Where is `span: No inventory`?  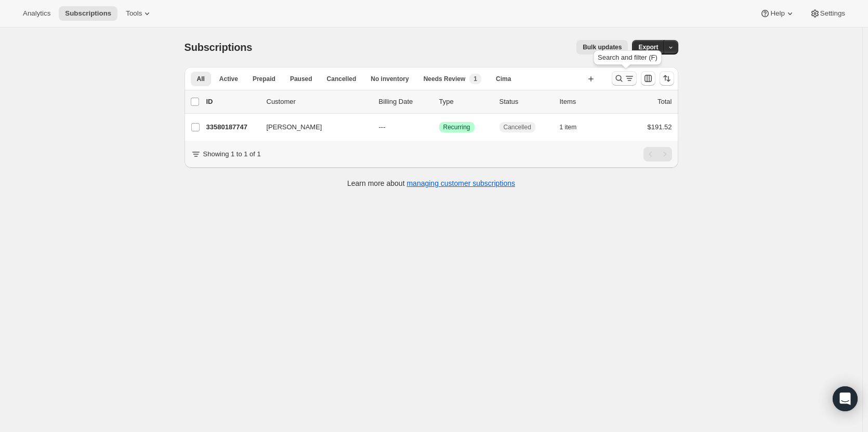 span: No inventory is located at coordinates (389, 79).